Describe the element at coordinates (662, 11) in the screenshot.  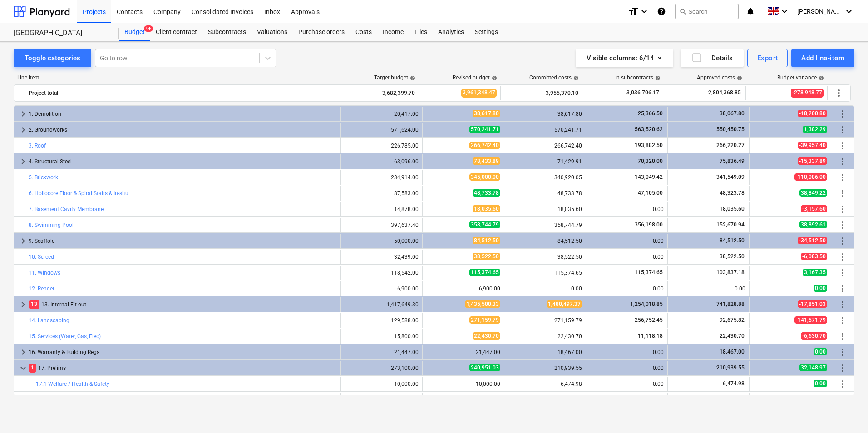
I see `i: Knowledge base` at that location.